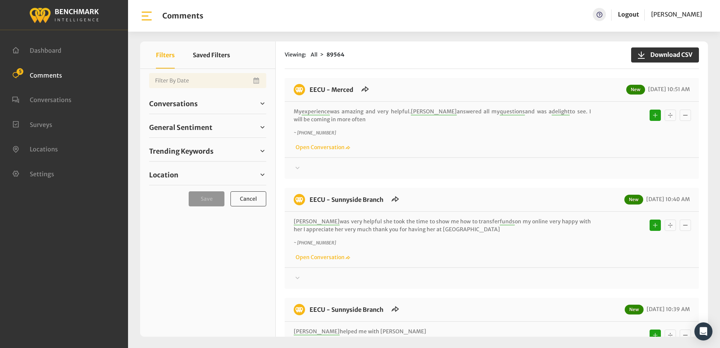 The image size is (720, 348). I want to click on span: delight, so click(561, 111).